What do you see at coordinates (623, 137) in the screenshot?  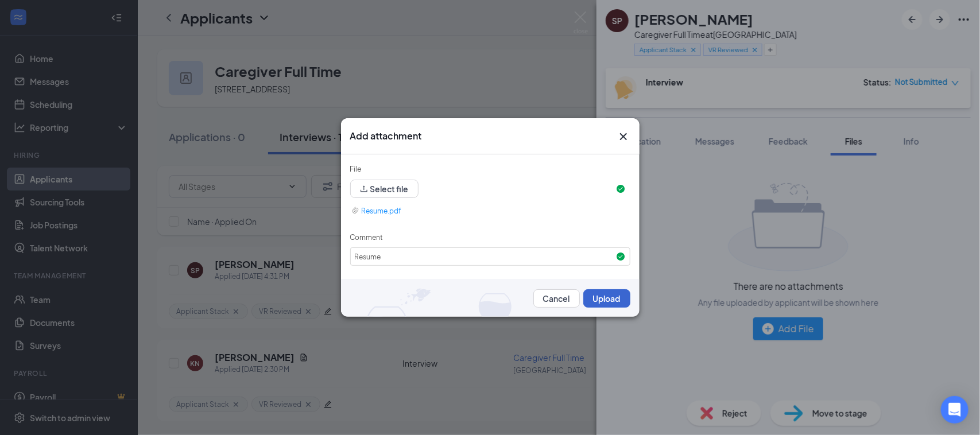 I see `button: Close` at bounding box center [623, 137].